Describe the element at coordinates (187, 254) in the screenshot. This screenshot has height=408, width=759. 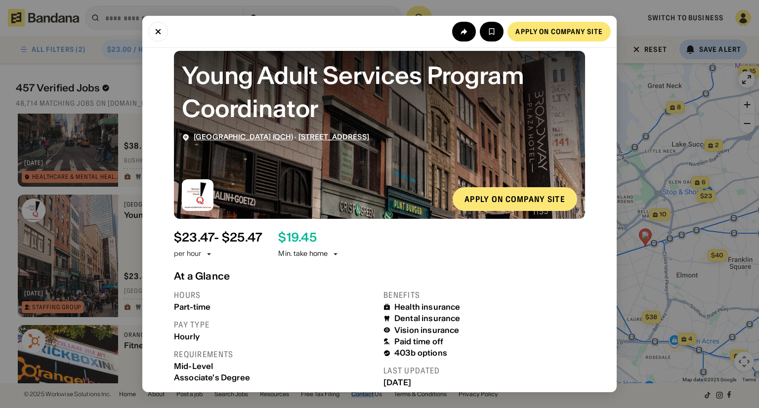
I see `div: per hour` at that location.